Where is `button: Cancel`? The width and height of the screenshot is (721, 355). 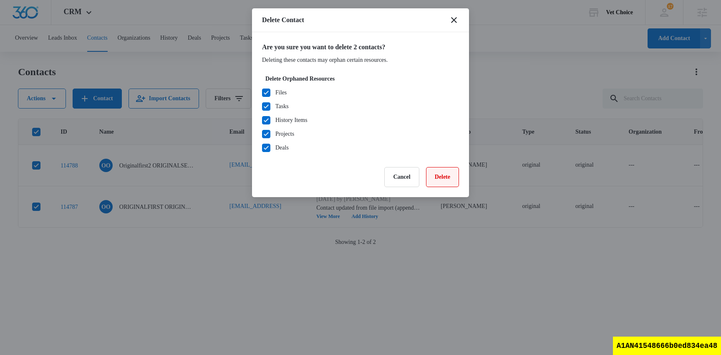
button: Cancel is located at coordinates (401, 177).